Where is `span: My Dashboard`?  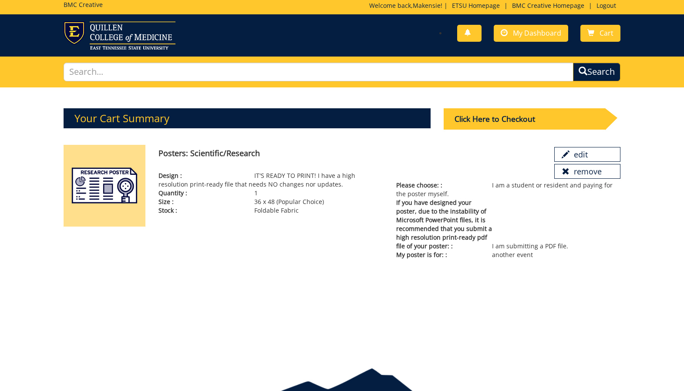 span: My Dashboard is located at coordinates (537, 33).